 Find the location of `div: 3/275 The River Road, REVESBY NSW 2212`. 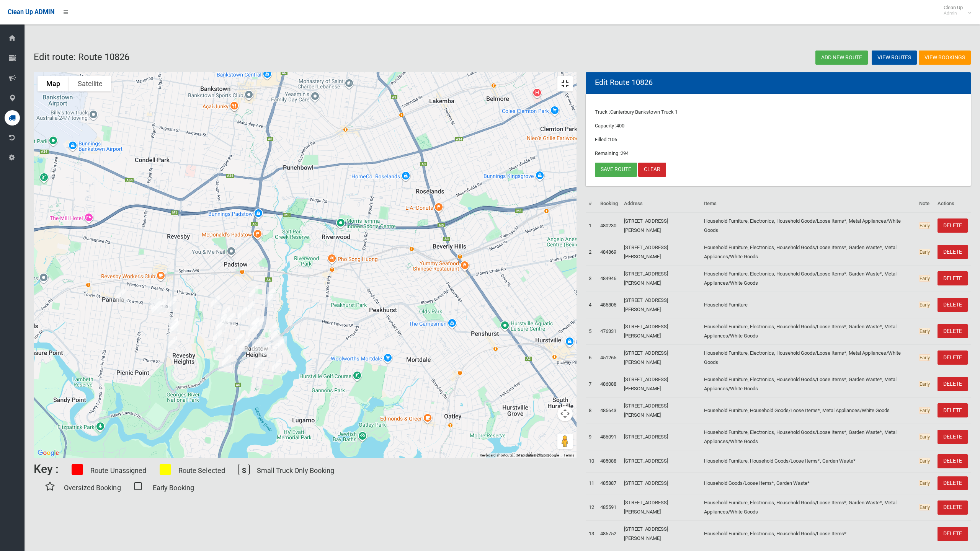

div: 3/275 The River Road, REVESBY NSW 2212 is located at coordinates (173, 325).